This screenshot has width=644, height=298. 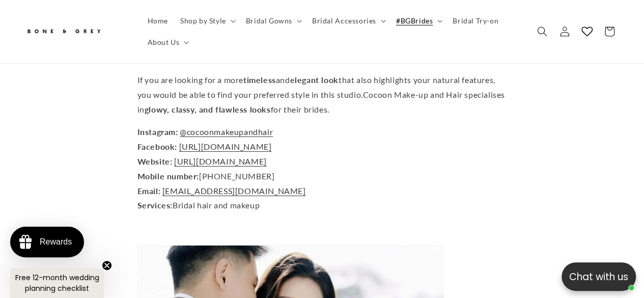 What do you see at coordinates (163, 42) in the screenshot?
I see `span: About Us` at bounding box center [163, 42].